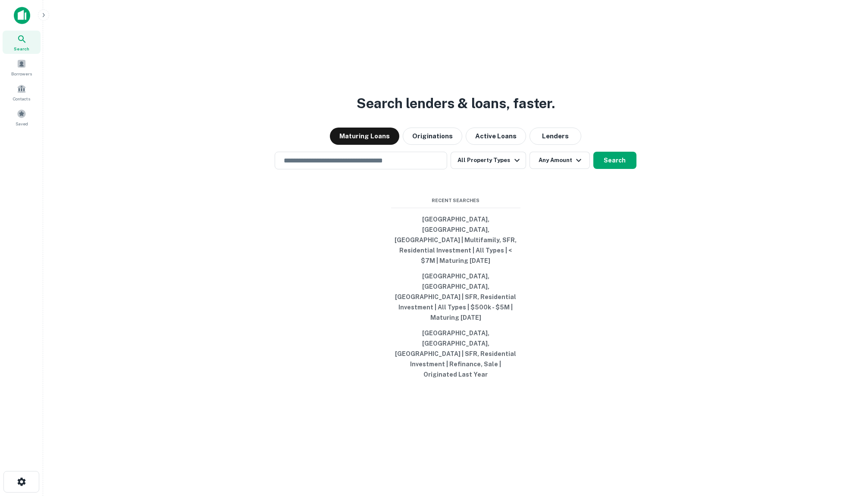 The height and width of the screenshot is (496, 868). Describe the element at coordinates (615, 160) in the screenshot. I see `button: Search` at that location.